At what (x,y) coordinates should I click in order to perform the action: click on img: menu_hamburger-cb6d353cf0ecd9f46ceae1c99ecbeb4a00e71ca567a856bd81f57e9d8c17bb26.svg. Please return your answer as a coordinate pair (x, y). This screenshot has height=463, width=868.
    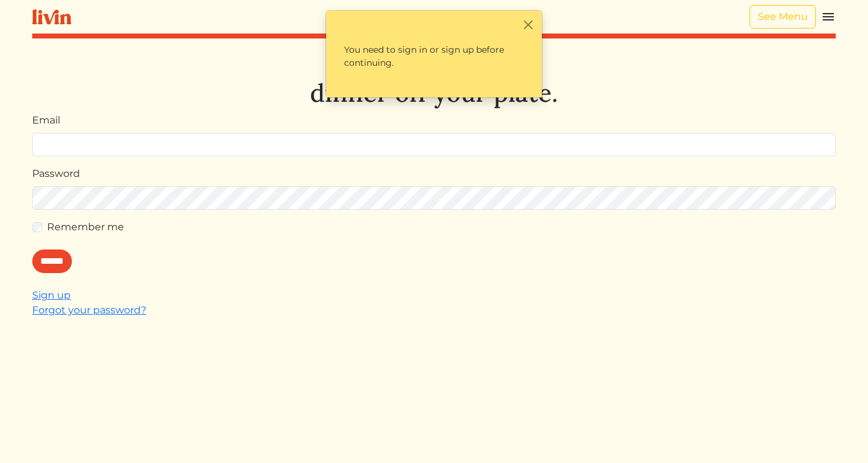
    Looking at the image, I should click on (828, 17).